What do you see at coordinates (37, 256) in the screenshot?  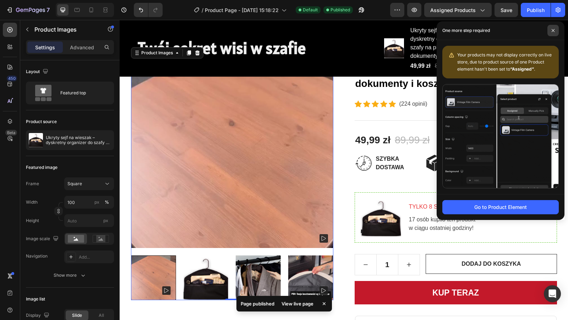 I see `div: Navigation` at bounding box center [37, 256].